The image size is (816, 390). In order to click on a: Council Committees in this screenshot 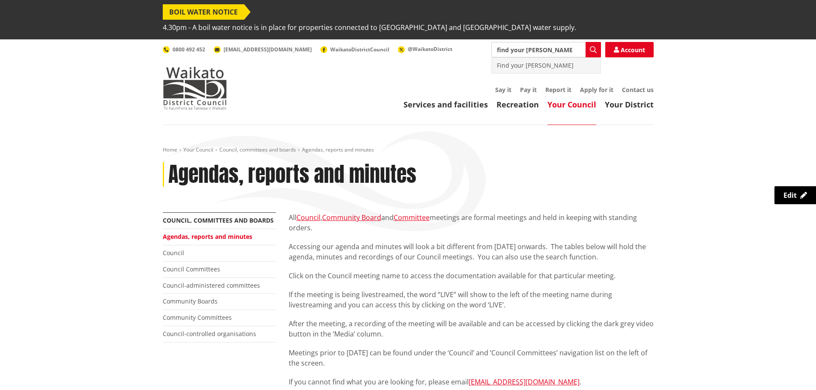, I will do `click(192, 269)`.